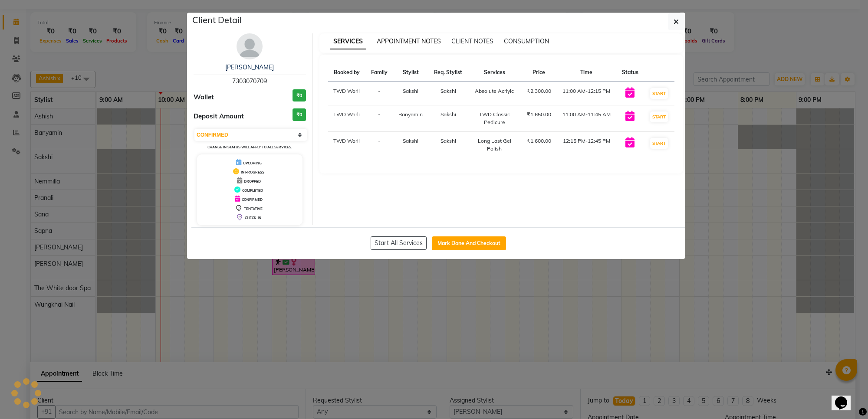  Describe the element at coordinates (379, 72) in the screenshot. I see `th: Family` at that location.